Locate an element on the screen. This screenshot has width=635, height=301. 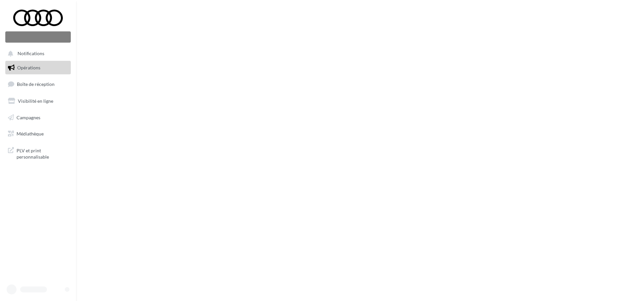
span: Notifications is located at coordinates (31, 54).